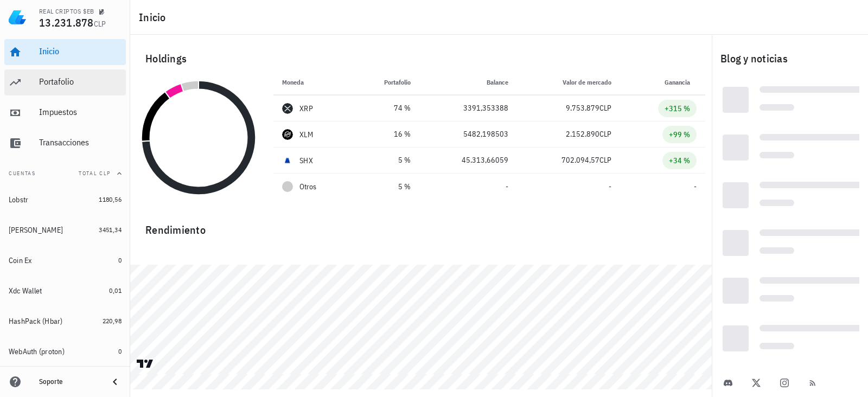  Describe the element at coordinates (36, 352) in the screenshot. I see `div: WebAuth (proton)` at that location.